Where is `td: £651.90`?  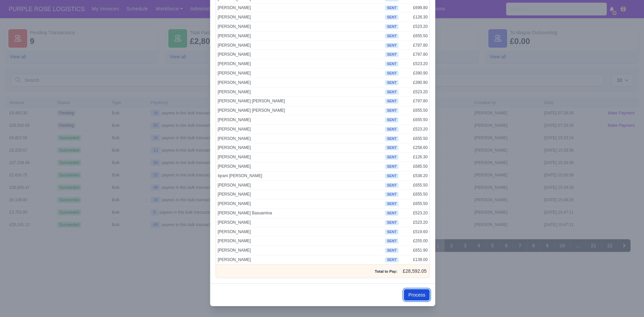 td: £651.90 is located at coordinates (415, 251).